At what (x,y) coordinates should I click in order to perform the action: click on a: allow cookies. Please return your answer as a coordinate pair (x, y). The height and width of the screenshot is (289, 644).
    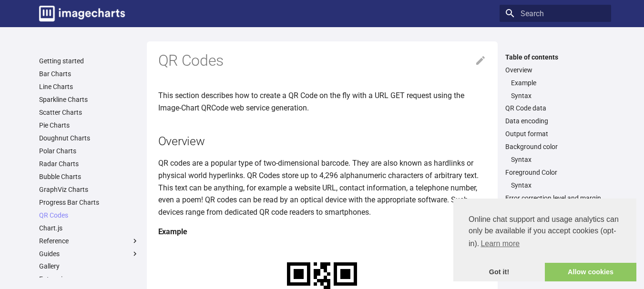
    Looking at the image, I should click on (590, 272).